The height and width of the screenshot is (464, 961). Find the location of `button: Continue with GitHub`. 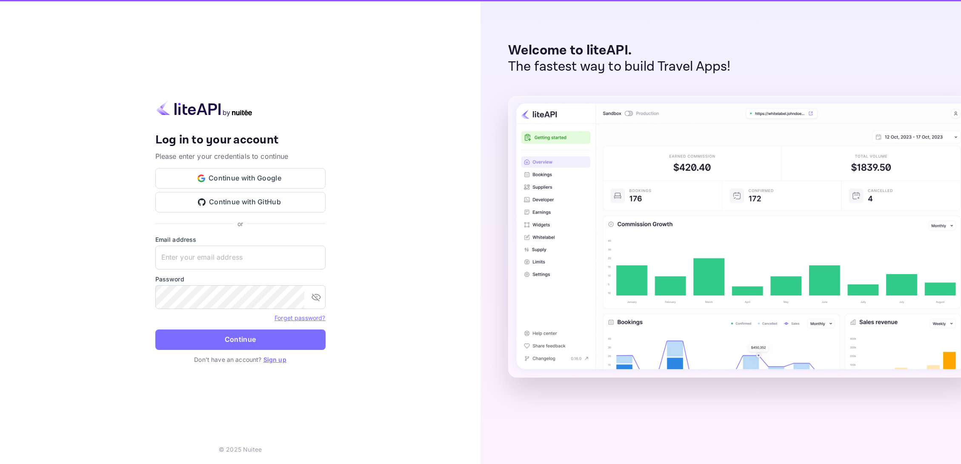

button: Continue with GitHub is located at coordinates (240, 202).